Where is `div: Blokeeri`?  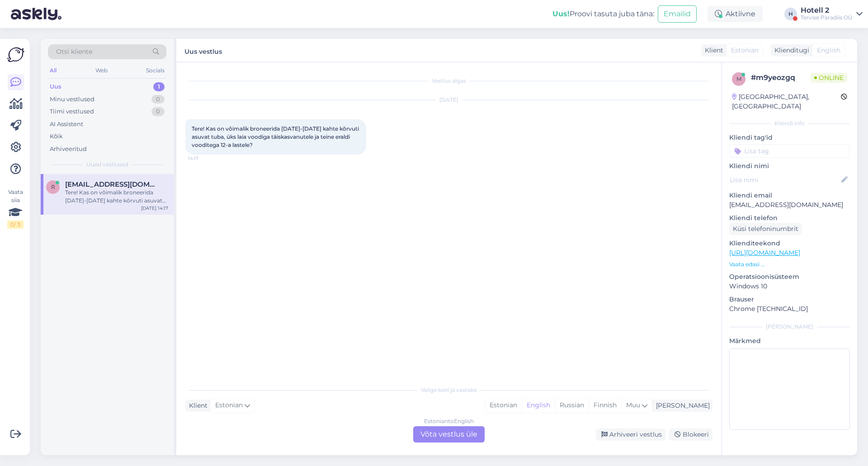 div: Blokeeri is located at coordinates (691, 434).